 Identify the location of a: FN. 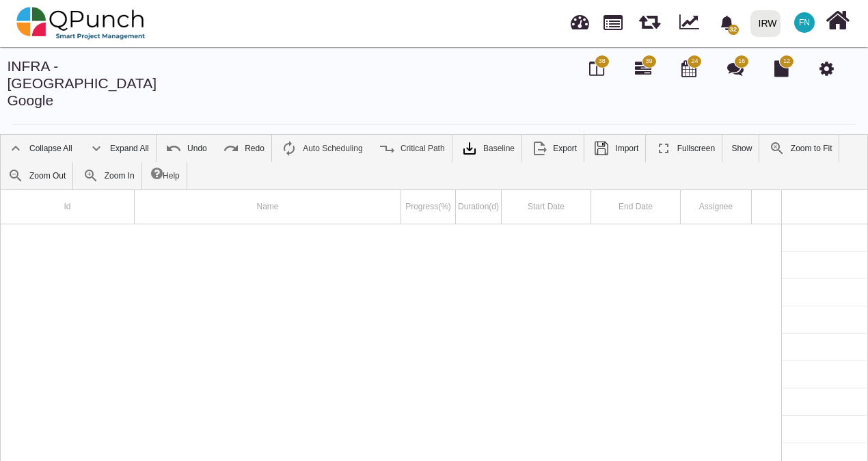
(805, 22).